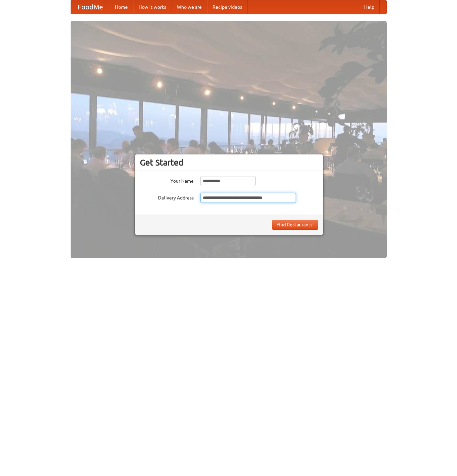 The image size is (457, 476). Describe the element at coordinates (189, 7) in the screenshot. I see `a: Who we are` at that location.